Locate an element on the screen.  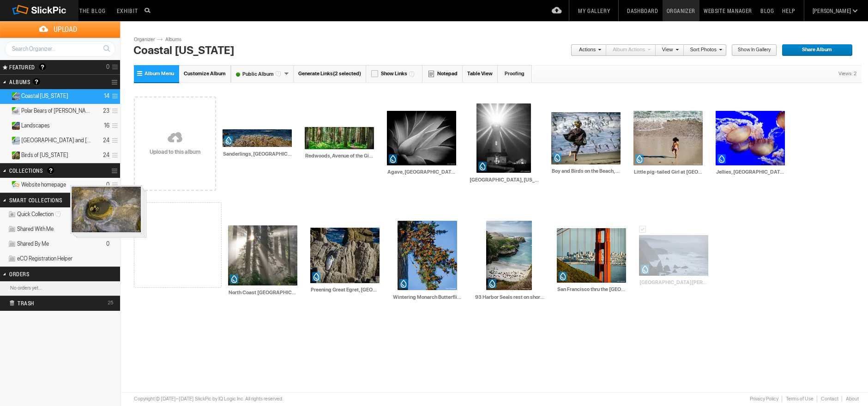
a: Sort Photos is located at coordinates (703, 50).